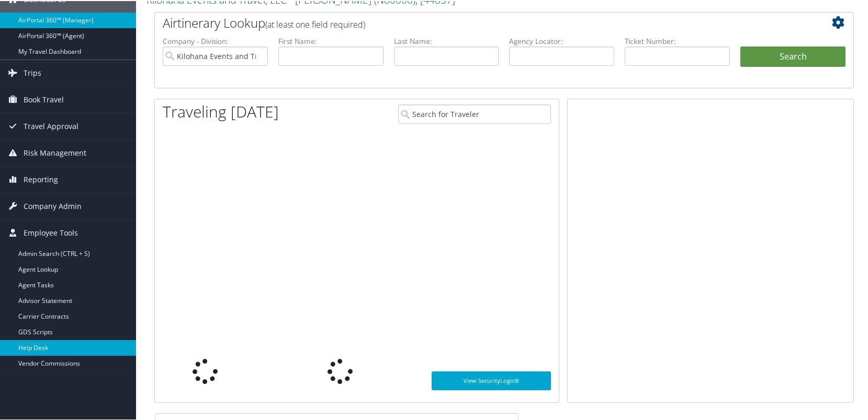  Describe the element at coordinates (475, 113) in the screenshot. I see `input: Search for Traveler` at that location.